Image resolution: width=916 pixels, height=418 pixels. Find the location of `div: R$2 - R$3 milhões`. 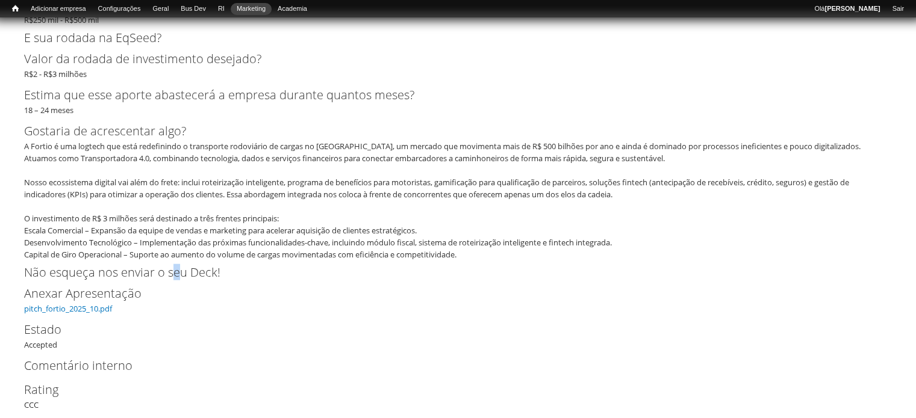

div: R$2 - R$3 milhões is located at coordinates (458, 65).